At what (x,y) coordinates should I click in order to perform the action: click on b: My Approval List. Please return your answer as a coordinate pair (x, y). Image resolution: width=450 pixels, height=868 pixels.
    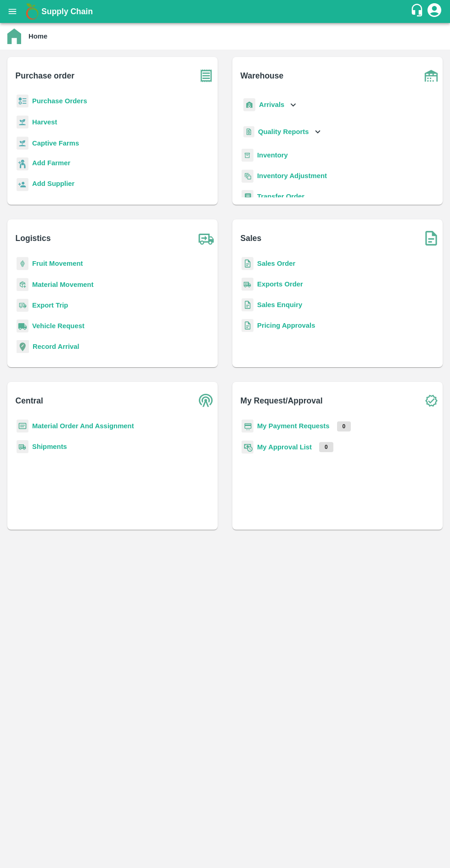
    Looking at the image, I should click on (284, 447).